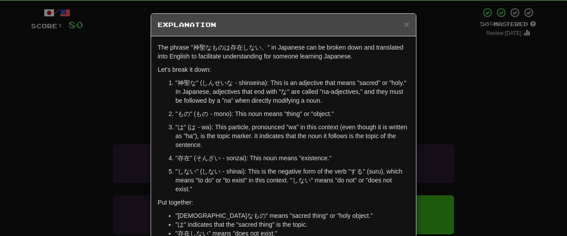 The height and width of the screenshot is (236, 567). Describe the element at coordinates (284, 70) in the screenshot. I see `p: Let's break it down:` at that location.